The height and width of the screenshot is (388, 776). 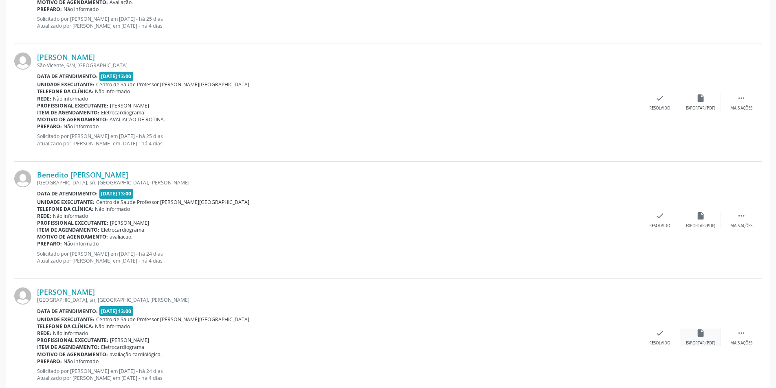 What do you see at coordinates (137, 119) in the screenshot?
I see `span: AVALIACAO DE ROTINA.` at bounding box center [137, 119].